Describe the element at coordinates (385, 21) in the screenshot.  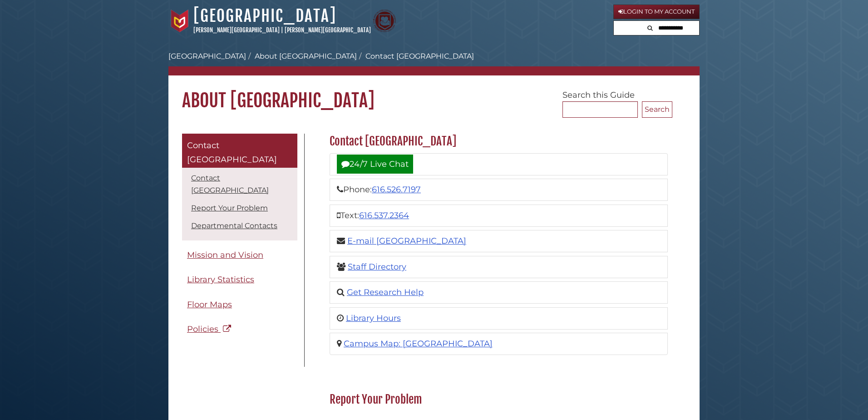
I see `img: Calvin Theological Seminary` at that location.